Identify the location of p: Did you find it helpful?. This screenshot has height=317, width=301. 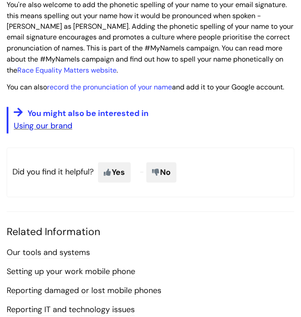
(150, 173).